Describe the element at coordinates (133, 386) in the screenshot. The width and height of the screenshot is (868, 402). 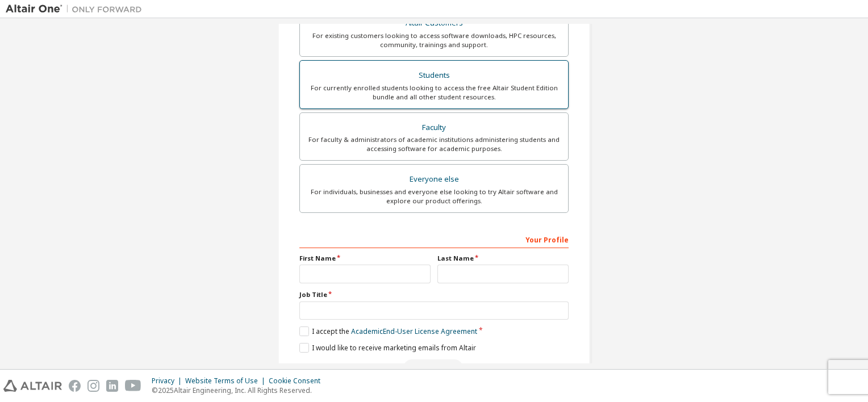
I see `img: youtube.svg` at that location.